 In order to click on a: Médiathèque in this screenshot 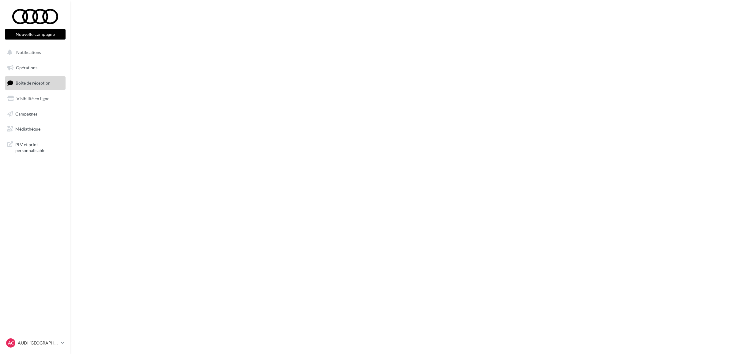, I will do `click(35, 129)`.